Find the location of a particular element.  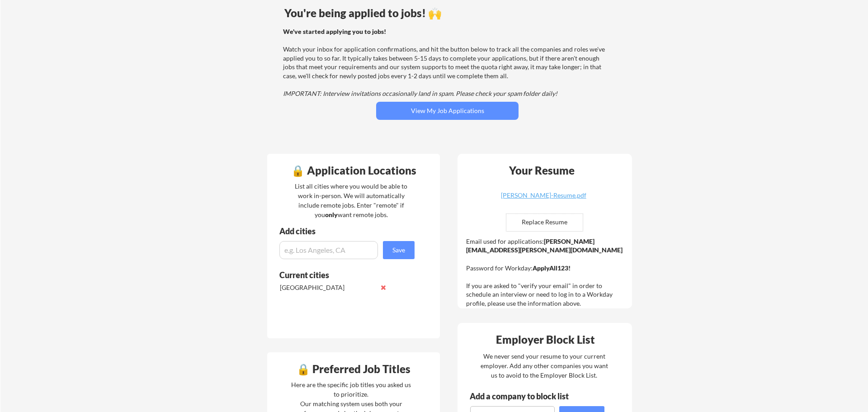

em: IMPORTANT: Interview invitations occasionally land in spam. Please check your spam folder daily! is located at coordinates (420, 93).